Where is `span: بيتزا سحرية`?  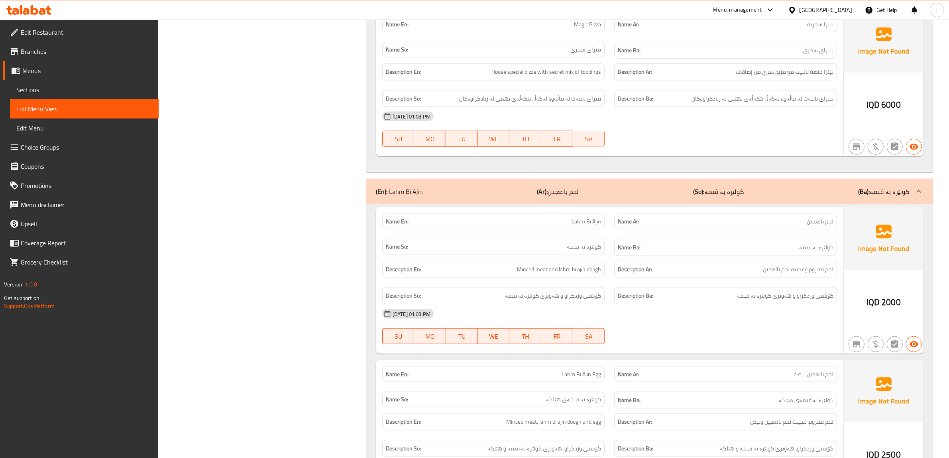 span: بيتزا سحرية is located at coordinates (821, 24).